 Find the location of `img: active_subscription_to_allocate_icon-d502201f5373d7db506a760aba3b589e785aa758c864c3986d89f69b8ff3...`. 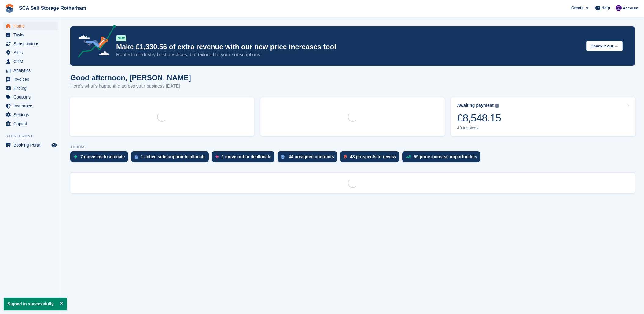

img: active_subscription_to_allocate_icon-d502201f5373d7db506a760aba3b589e785aa758c864c3986d89f69b8ff3... is located at coordinates (137, 157).